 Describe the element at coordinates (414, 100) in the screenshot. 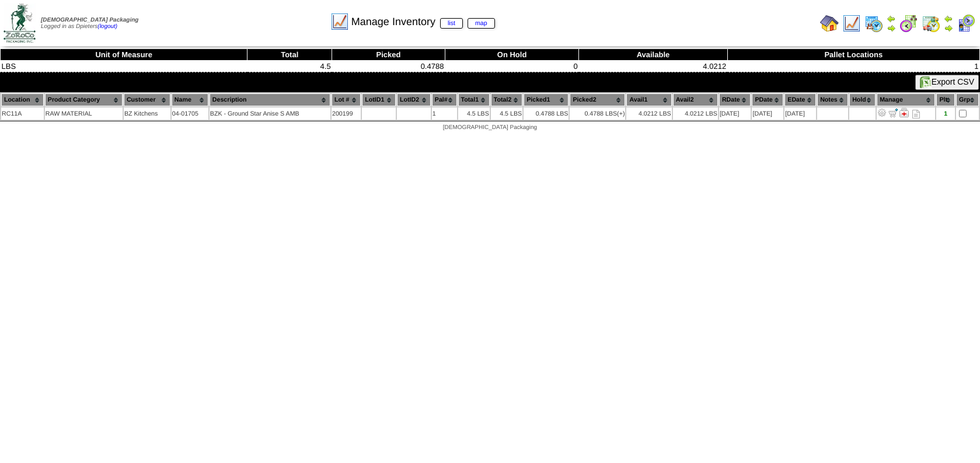

I see `th: LotID2` at that location.